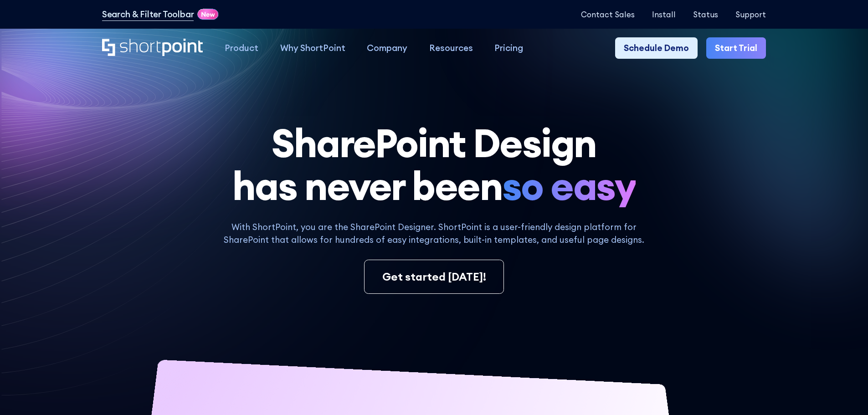 This screenshot has width=868, height=415. I want to click on a: Install, so click(664, 14).